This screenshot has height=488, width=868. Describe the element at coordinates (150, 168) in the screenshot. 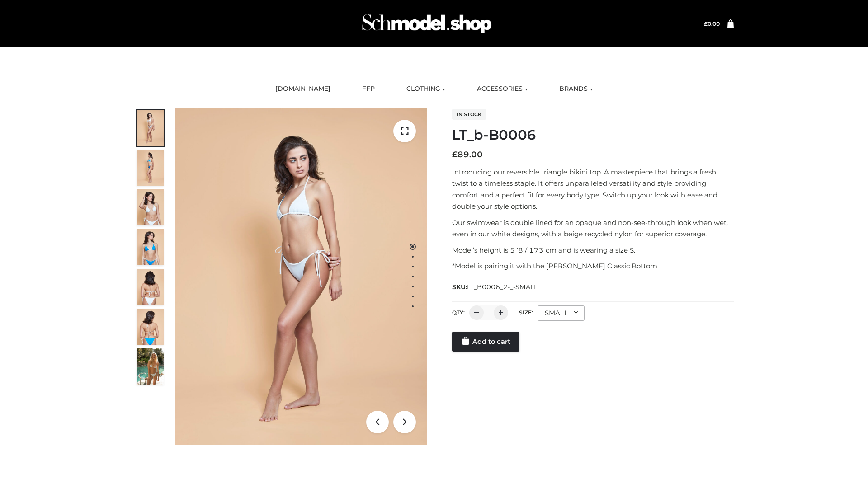

I see `img: ArielClassicBikiniTop_CloudNine_AzureSky_OW114ECO_2-scaled.jpg` at that location.